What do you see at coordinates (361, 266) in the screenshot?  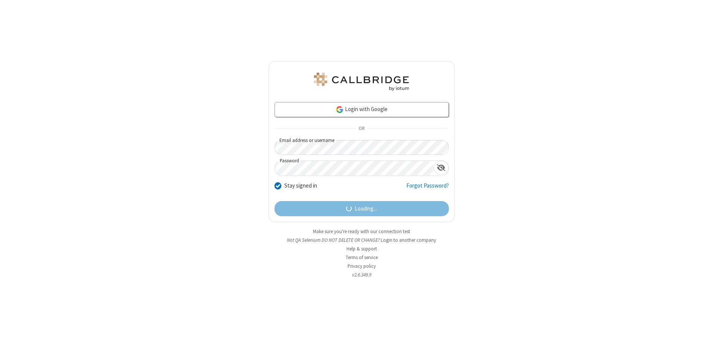 I see `a: Privacy policy` at bounding box center [361, 266].